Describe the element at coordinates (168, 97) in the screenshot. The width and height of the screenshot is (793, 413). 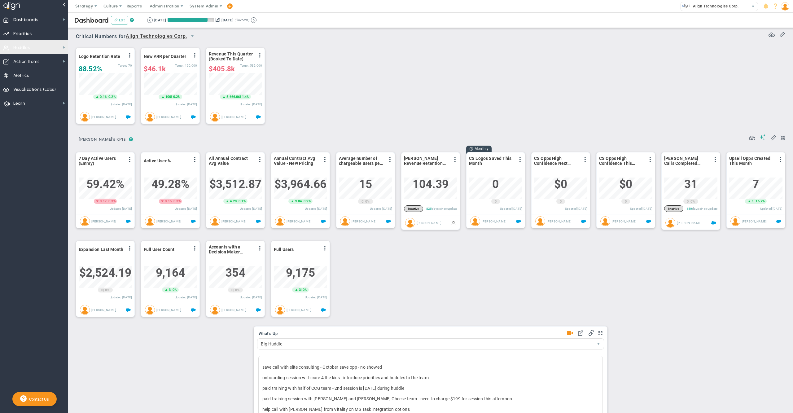
I see `span: 100` at that location.